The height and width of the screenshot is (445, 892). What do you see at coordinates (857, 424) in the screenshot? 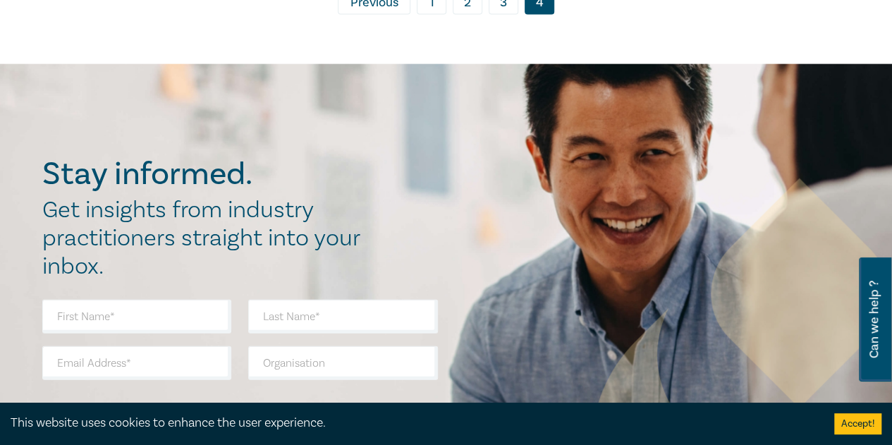
I see `button: Accept cookies` at bounding box center [857, 424].